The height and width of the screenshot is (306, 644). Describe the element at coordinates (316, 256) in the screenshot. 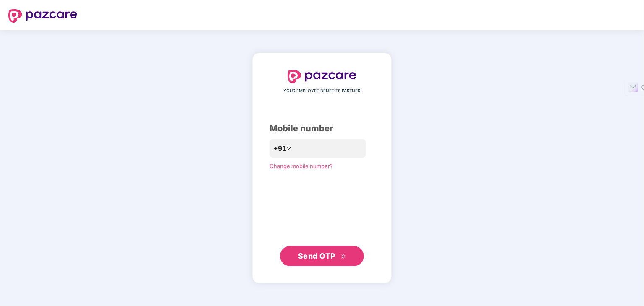

I see `span: Send OTP` at that location.